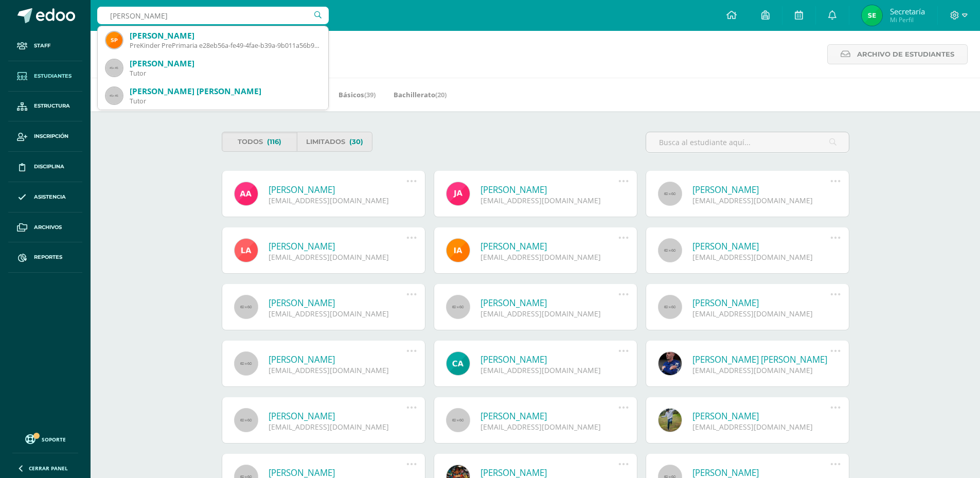 This screenshot has width=980, height=478. What do you see at coordinates (114, 41) in the screenshot?
I see `img: 0e9b881feb5b9fb42ea76c499fcebdf6.png` at bounding box center [114, 41].